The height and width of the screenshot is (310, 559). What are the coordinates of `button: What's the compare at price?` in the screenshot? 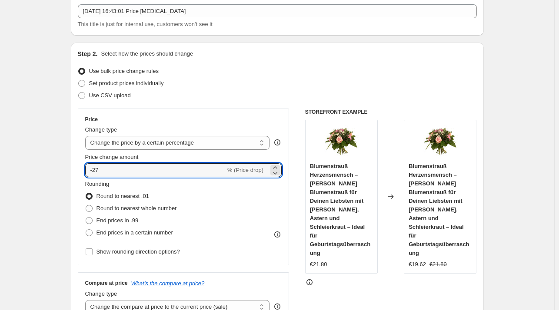 It's located at (168, 283).